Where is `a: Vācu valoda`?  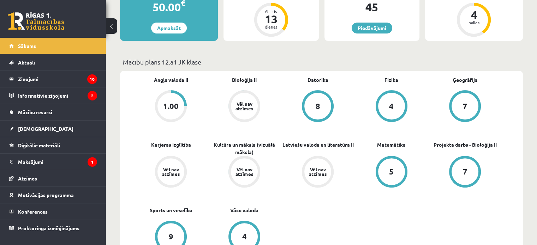
a: Vācu valoda is located at coordinates (244, 210).